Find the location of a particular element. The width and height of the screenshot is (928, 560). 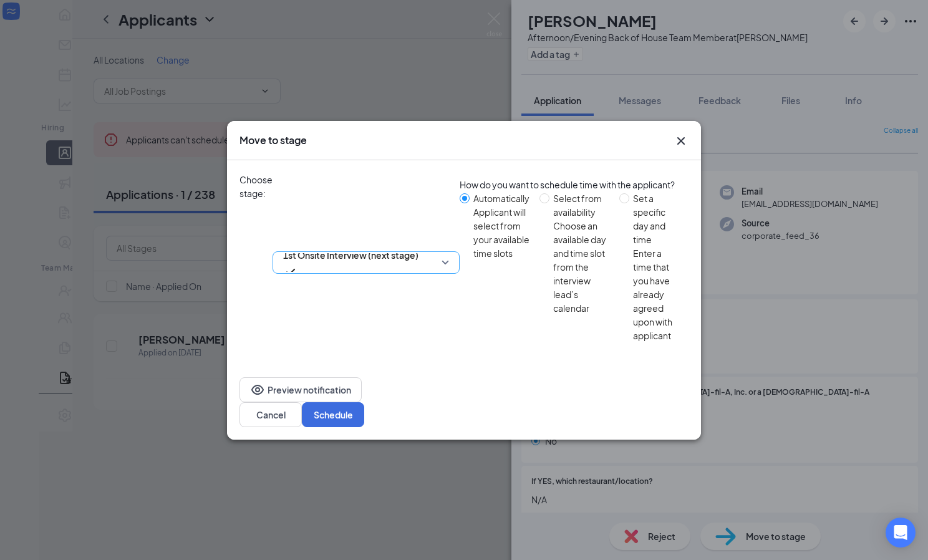

div: Open Intercom Messenger is located at coordinates (901, 533).